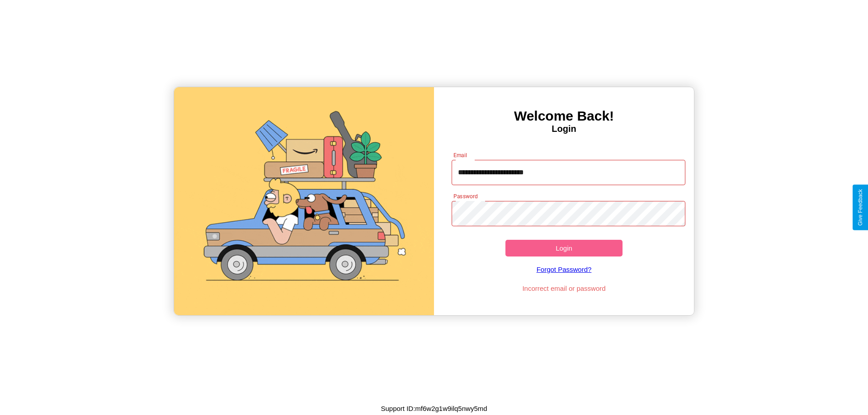  Describe the element at coordinates (860, 207) in the screenshot. I see `div: Give Feedback` at that location.